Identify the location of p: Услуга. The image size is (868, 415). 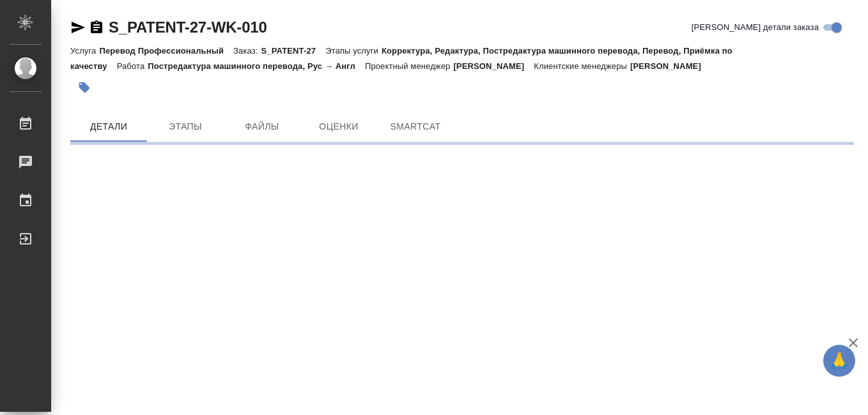
(84, 50).